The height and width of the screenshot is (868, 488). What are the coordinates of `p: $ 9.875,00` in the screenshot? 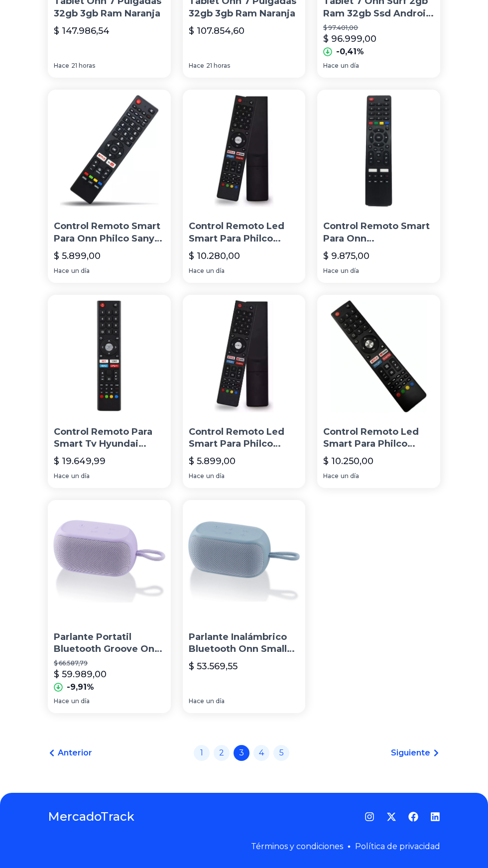 It's located at (346, 256).